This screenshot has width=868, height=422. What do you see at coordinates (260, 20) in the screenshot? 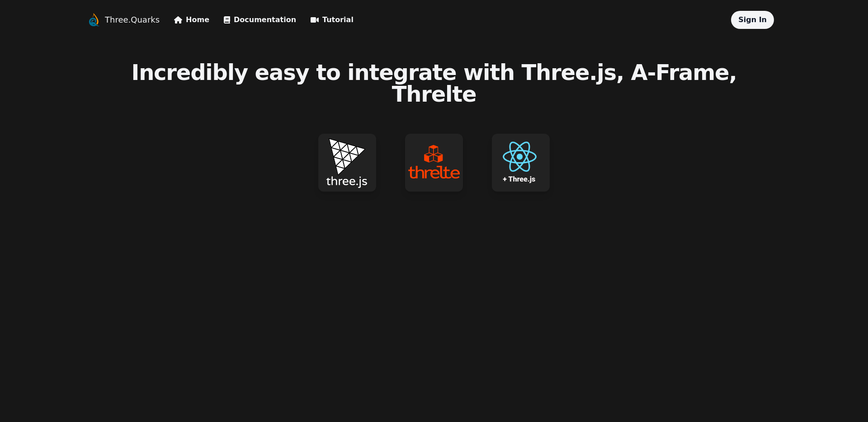
I see `a: Documentation` at bounding box center [260, 20].